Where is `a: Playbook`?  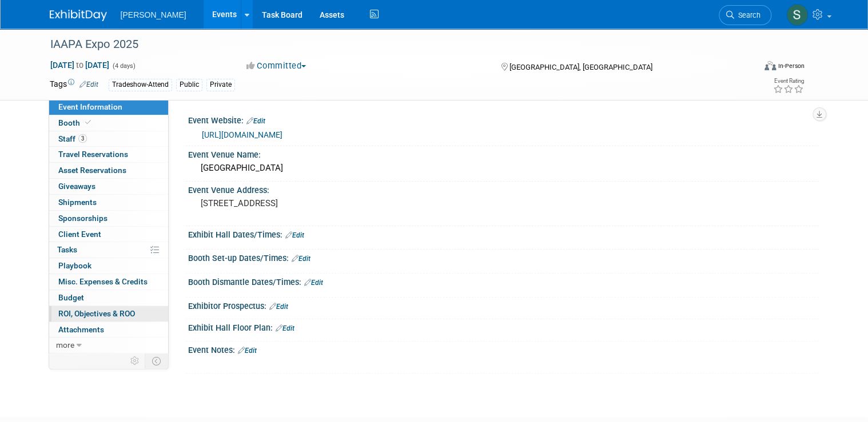
a: Playbook is located at coordinates (108, 265).